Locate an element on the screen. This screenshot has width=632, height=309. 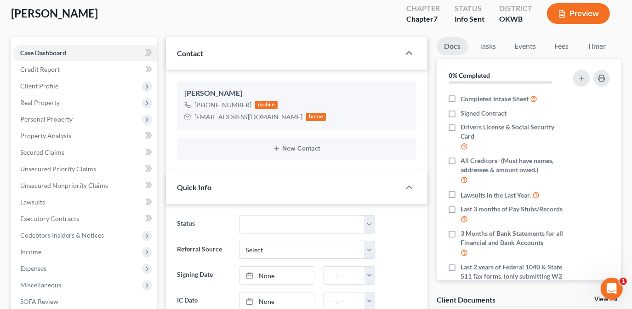
a: Tasks is located at coordinates (488, 46).